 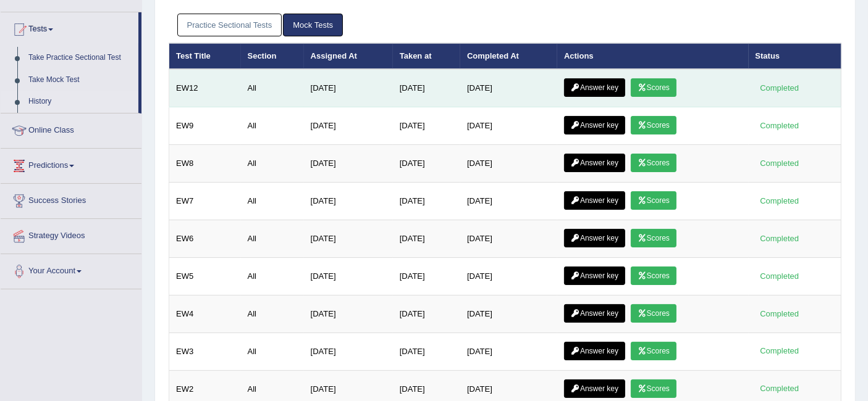 I want to click on th: Section, so click(x=272, y=56).